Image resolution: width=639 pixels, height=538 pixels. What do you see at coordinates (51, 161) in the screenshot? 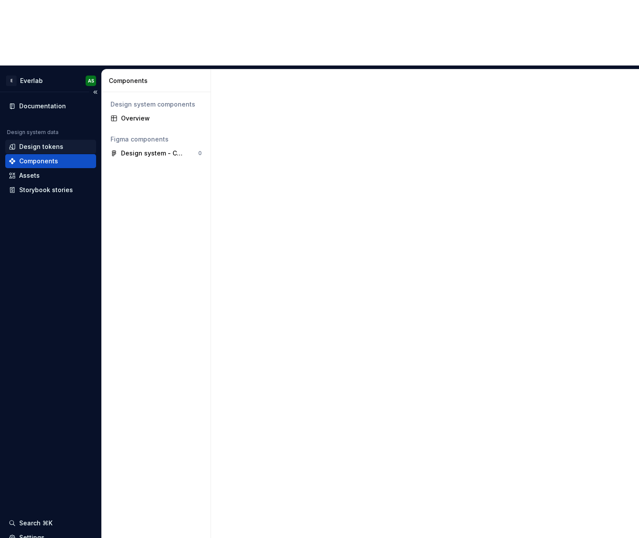
I see `a: Components` at bounding box center [51, 161].